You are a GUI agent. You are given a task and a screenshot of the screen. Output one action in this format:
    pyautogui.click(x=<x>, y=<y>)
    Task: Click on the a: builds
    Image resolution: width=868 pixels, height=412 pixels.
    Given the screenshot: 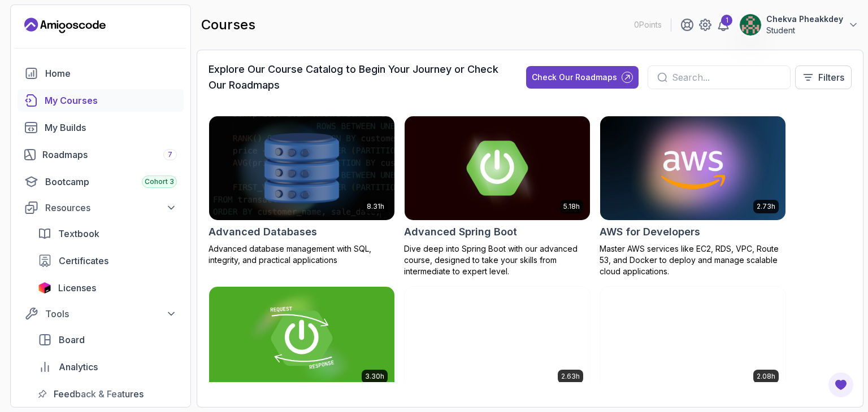 What is the action you would take?
    pyautogui.click(x=101, y=127)
    